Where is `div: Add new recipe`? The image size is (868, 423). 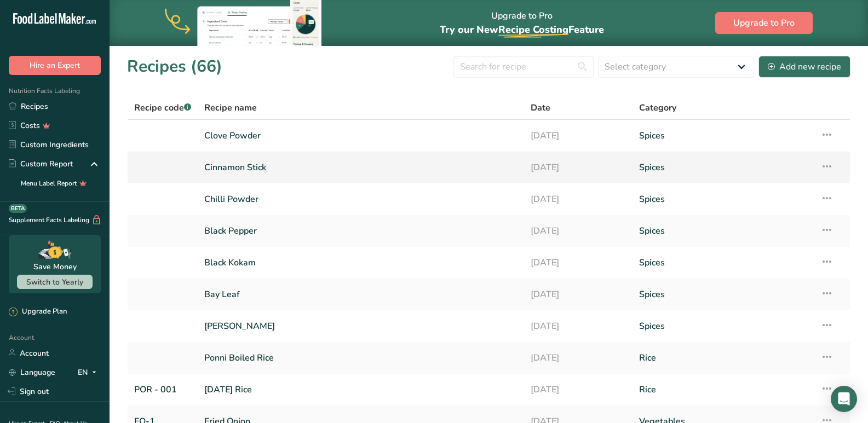
div: Add new recipe is located at coordinates (805, 67).